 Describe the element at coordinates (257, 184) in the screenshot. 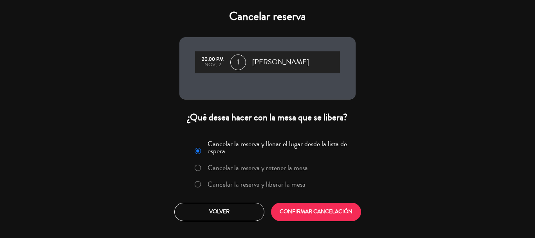

I see `label: Cancelar la reserva y liberar la mesa` at that location.